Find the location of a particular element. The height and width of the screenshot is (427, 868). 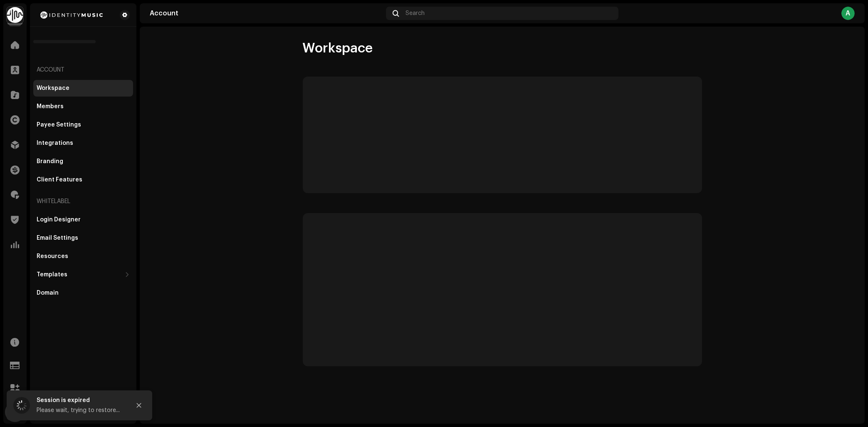

re-m-nav-item: Members is located at coordinates (83, 107).